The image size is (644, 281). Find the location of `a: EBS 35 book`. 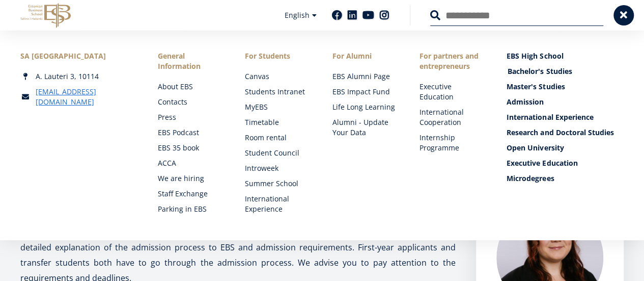

a: EBS 35 book is located at coordinates (191, 148).